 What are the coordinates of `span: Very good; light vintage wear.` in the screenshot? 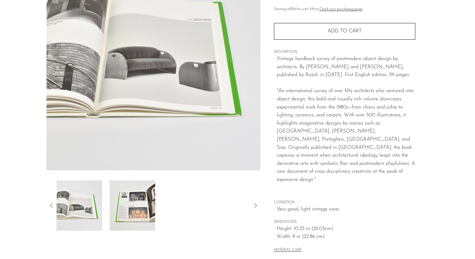 It's located at (346, 209).